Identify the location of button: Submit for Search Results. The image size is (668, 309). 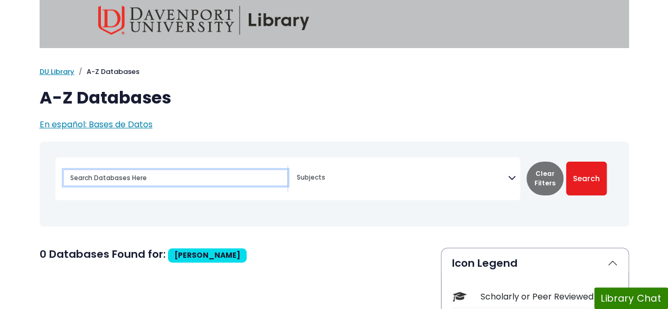
(586, 178).